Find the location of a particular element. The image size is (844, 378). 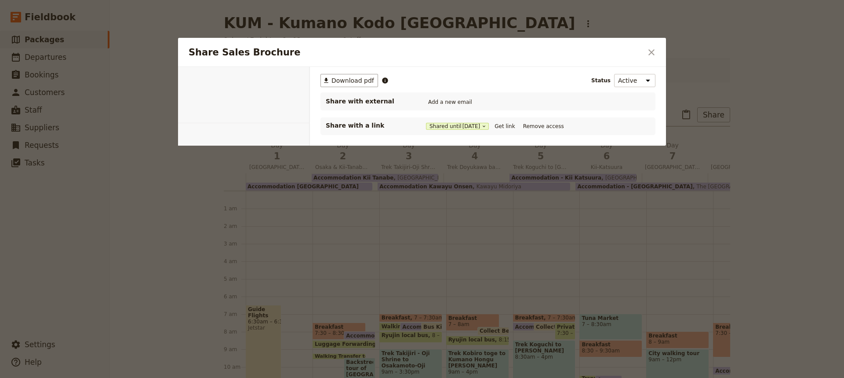

button: Get link is located at coordinates (505, 126).